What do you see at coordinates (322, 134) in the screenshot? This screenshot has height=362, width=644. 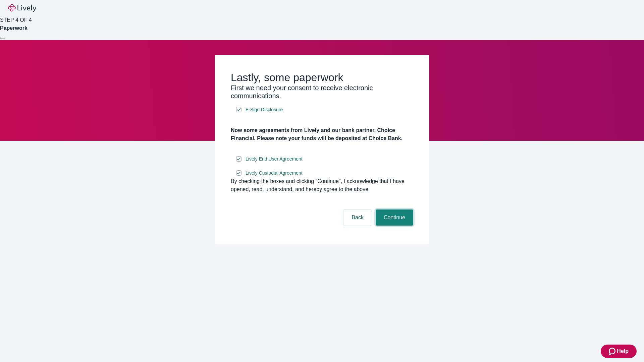 I see `h4: Now some agreements from Lively and our bank partner, Choice Financial. Please note your funds wi...` at bounding box center [322, 134].